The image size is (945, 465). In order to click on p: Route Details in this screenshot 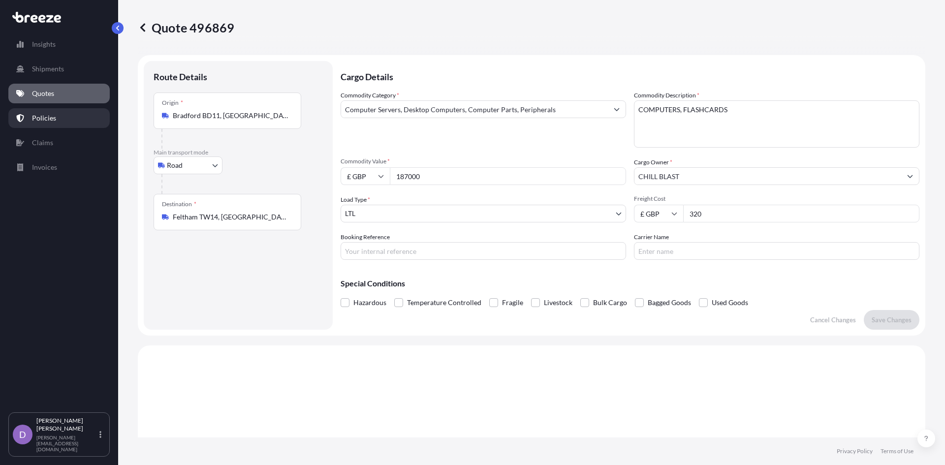, I will do `click(180, 77)`.